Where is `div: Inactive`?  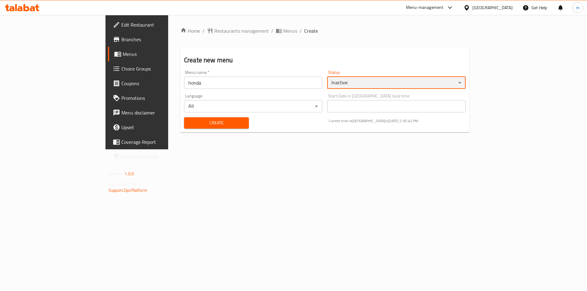 div: Inactive is located at coordinates (396, 83).